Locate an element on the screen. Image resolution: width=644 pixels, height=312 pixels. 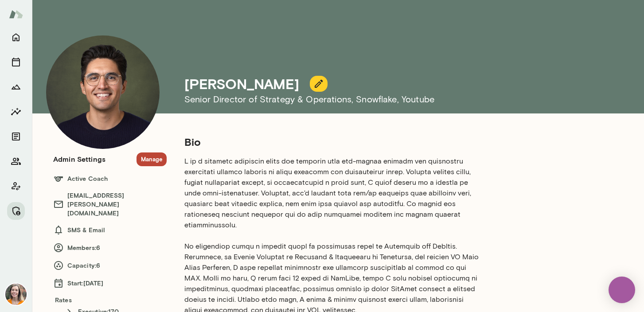
img: Stephen Salinas is located at coordinates (103, 92).